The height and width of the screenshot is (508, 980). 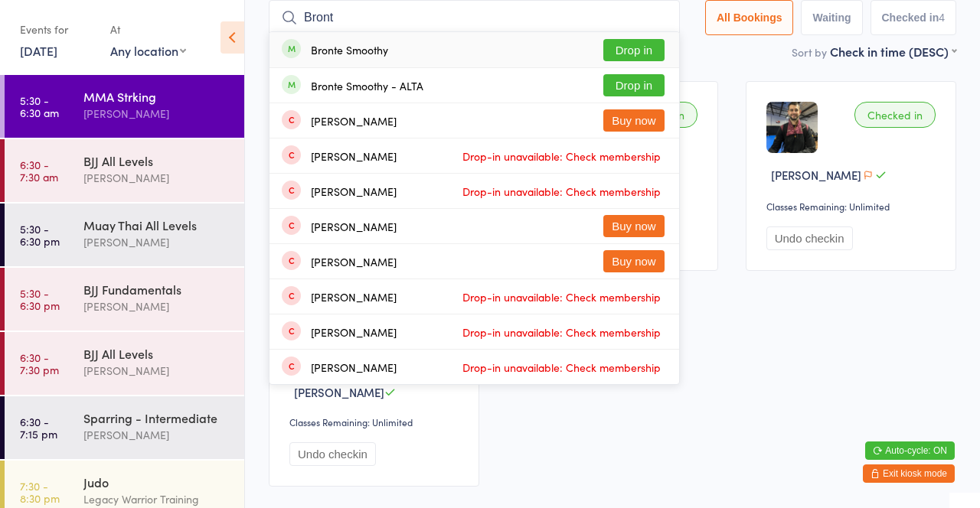 What do you see at coordinates (792, 127) in the screenshot?
I see `img: image1720163686.png` at bounding box center [792, 127].